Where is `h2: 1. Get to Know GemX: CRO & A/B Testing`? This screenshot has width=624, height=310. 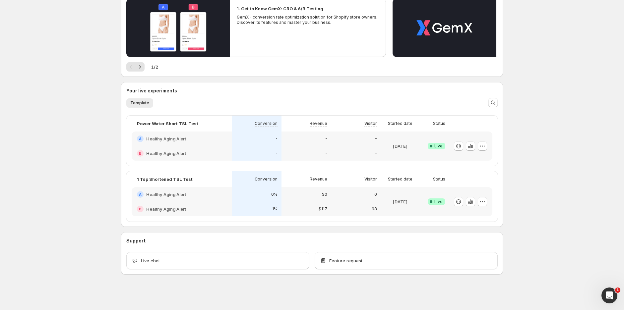
h2: 1. Get to Know GemX: CRO & A/B Testing is located at coordinates (280, 9).